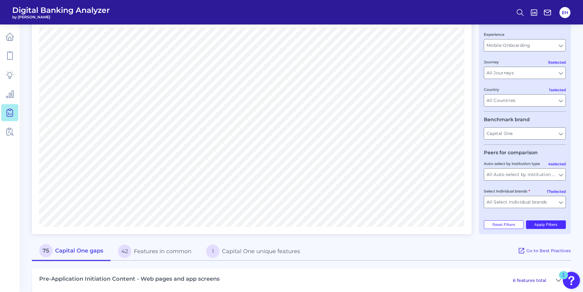 This screenshot has width=583, height=292. Describe the element at coordinates (46, 251) in the screenshot. I see `span: 75` at that location.